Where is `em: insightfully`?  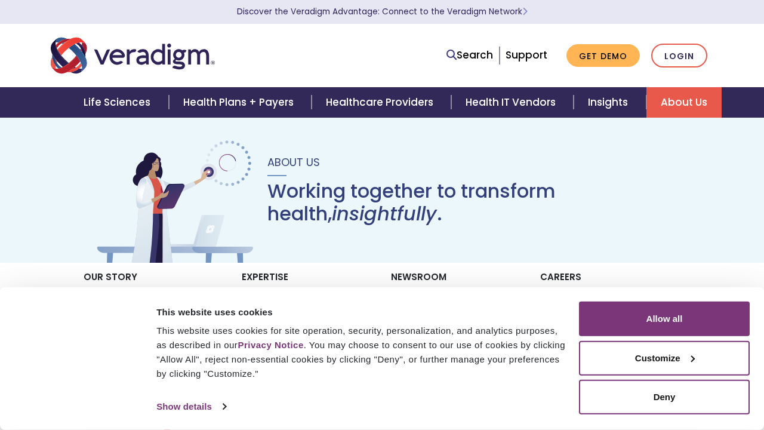 em: insightfully is located at coordinates (384, 213).